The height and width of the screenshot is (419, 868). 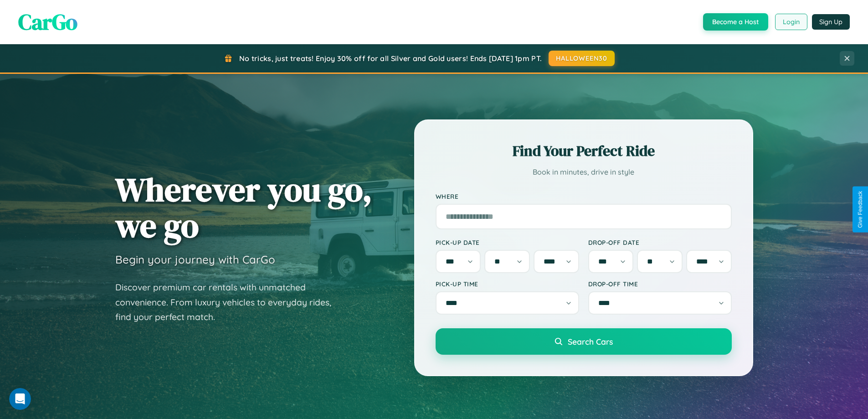 I want to click on label: Pick-up Date, so click(x=507, y=242).